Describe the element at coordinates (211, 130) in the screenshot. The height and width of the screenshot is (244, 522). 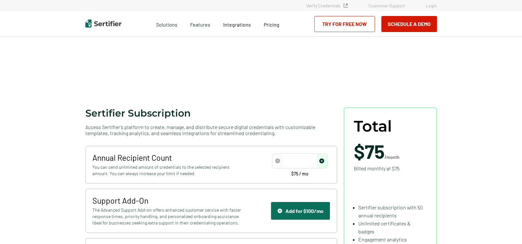
I see `span: Access Sertifier’s platform to create, manage, and distribute secure digital credentials with cus...` at that location.